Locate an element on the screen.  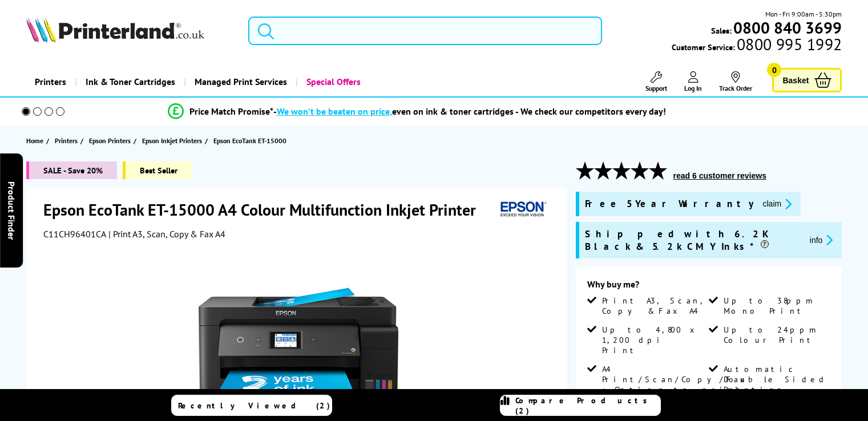
div: Why buy me? is located at coordinates (709, 287).